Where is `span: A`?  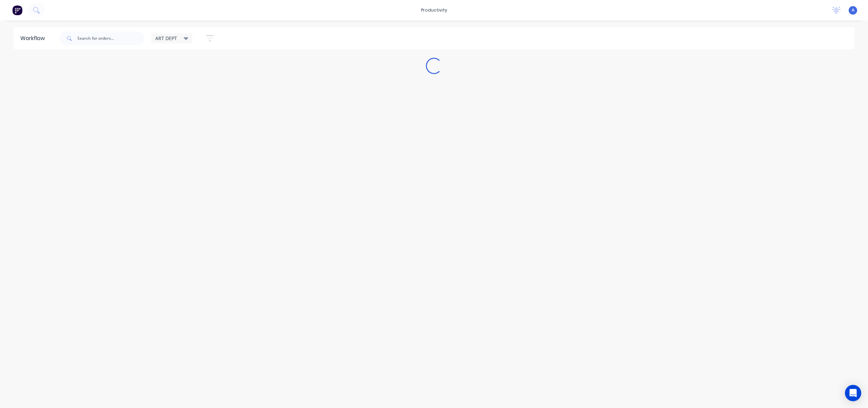 span: A is located at coordinates (854, 10).